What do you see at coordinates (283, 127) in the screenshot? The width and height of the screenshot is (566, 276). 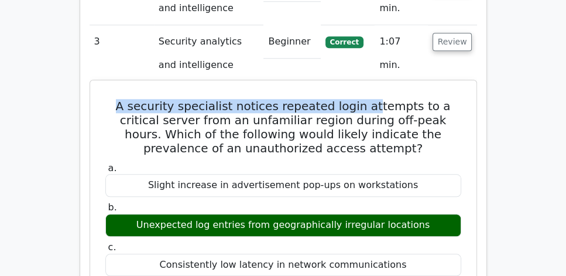 I see `h5: A security specialist notices repeated login attempts to a critical server from an unfamiliar reg...` at bounding box center [283, 127].